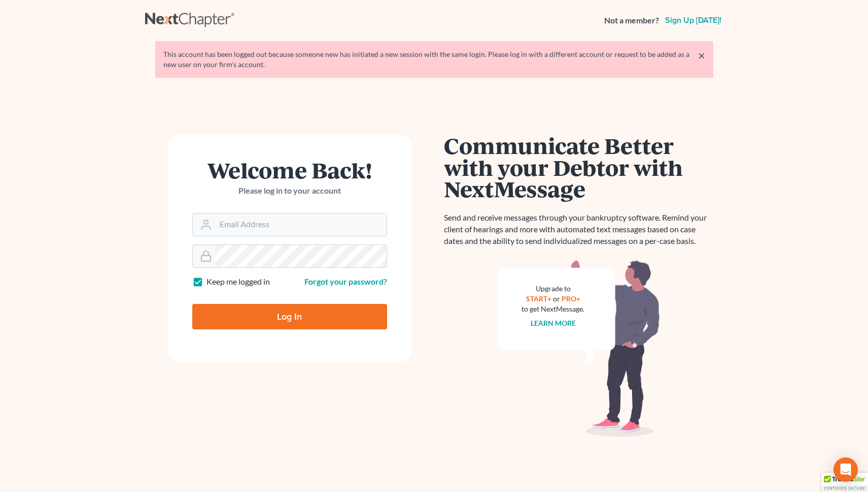  Describe the element at coordinates (846, 469) in the screenshot. I see `div: Open Intercom Messenger` at that location.